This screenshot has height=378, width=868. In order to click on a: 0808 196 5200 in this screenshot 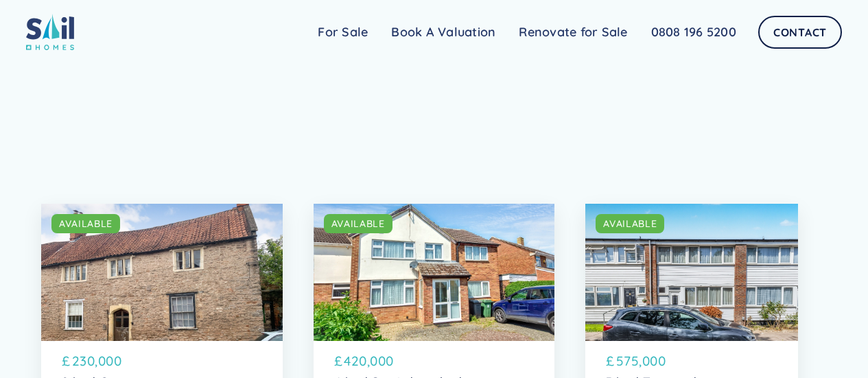, I will do `click(694, 32)`.